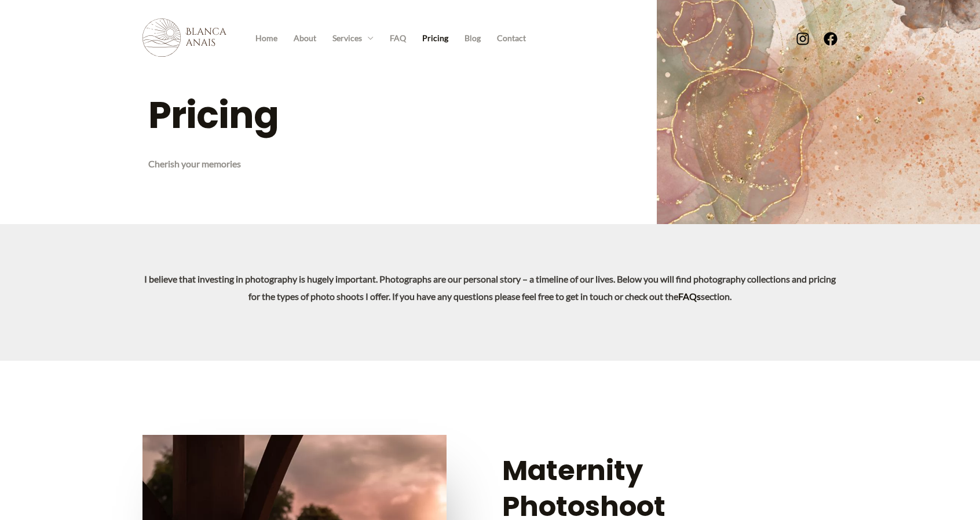  Describe the element at coordinates (473, 38) in the screenshot. I see `a: Blog` at that location.